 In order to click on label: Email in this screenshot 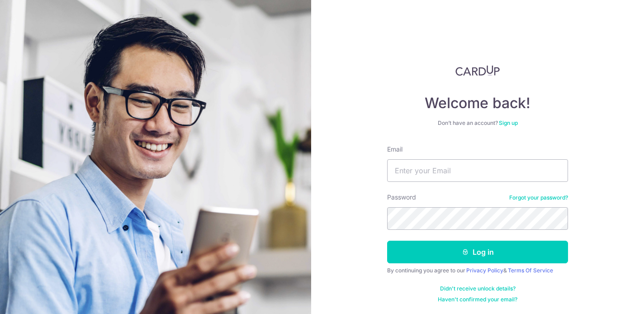, I will do `click(395, 150)`.